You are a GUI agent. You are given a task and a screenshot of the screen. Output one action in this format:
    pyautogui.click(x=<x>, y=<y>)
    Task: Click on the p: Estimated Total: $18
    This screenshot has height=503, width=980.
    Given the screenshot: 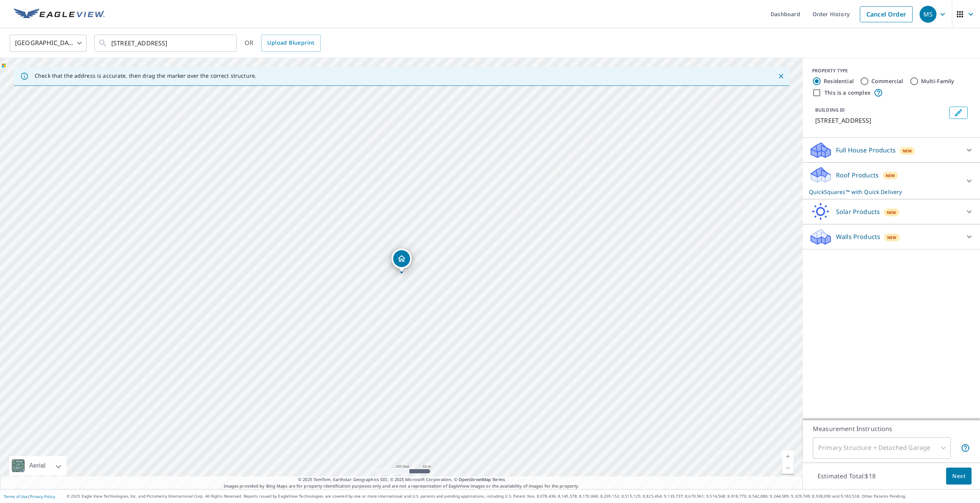 What is the action you would take?
    pyautogui.click(x=847, y=476)
    